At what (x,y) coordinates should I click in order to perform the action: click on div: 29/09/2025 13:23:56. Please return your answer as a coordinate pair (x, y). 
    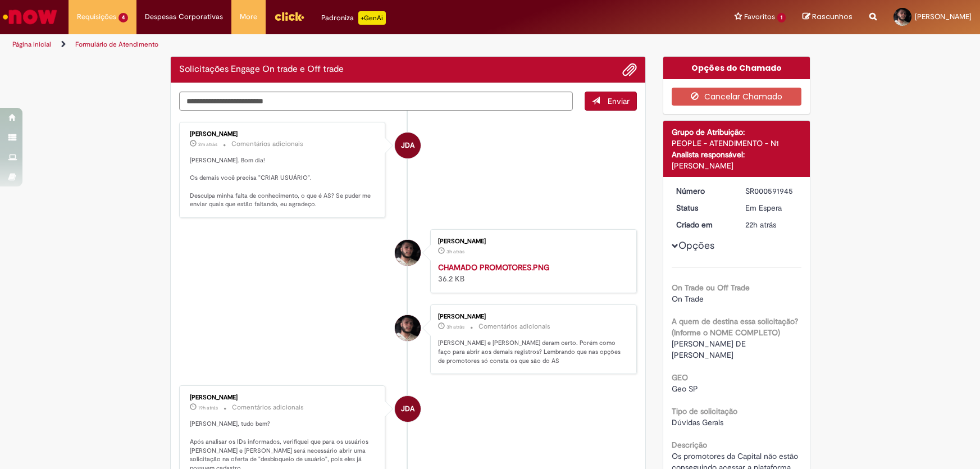
    Looking at the image, I should click on (771, 225).